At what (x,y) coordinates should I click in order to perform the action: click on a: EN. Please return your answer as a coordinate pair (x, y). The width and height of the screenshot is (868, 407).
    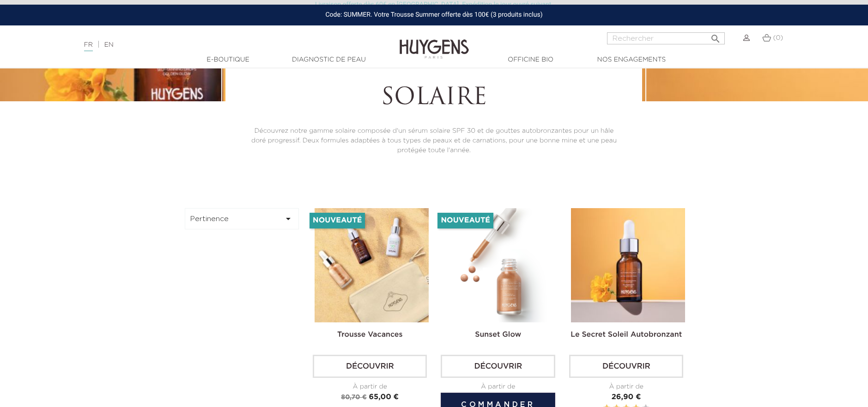
    Looking at the image, I should click on (108, 45).